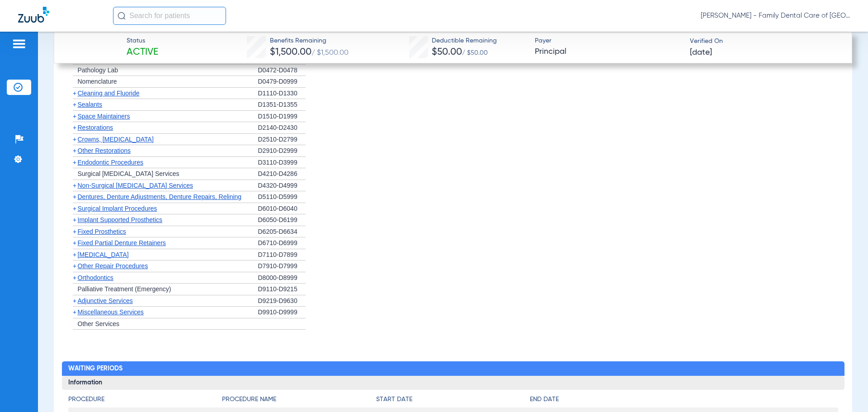 The image size is (868, 412). I want to click on div: D0472-D0478, so click(282, 70).